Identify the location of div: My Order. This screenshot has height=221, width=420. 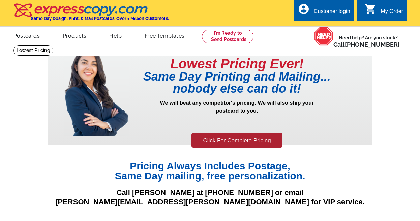
(392, 13).